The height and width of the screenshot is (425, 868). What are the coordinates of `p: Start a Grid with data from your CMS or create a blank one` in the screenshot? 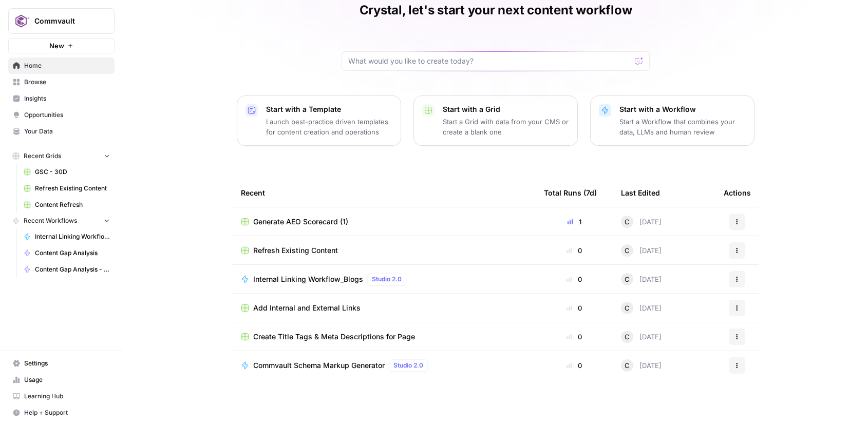 It's located at (506, 127).